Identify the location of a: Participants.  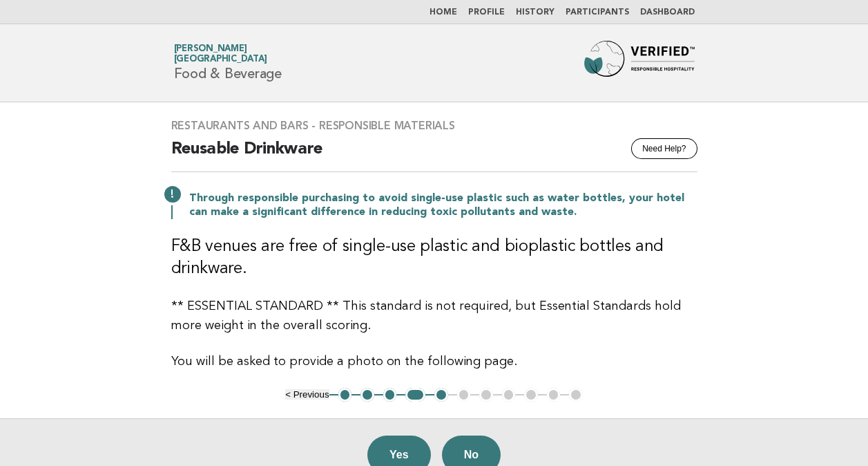
(597, 13).